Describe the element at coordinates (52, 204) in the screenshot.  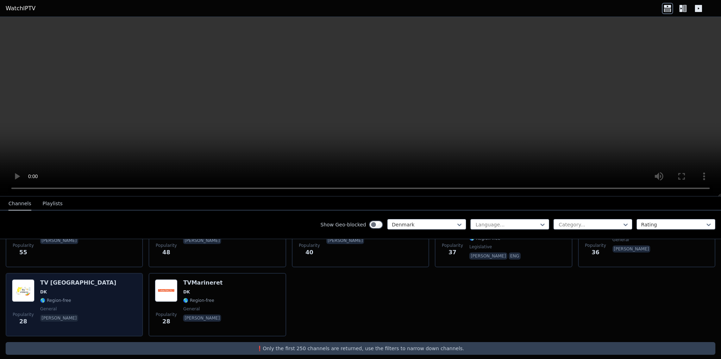
I see `button: Playlists` at that location.